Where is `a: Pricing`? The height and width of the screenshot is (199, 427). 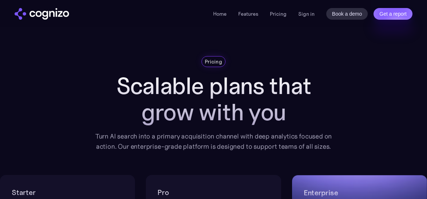
a: Pricing is located at coordinates (278, 14).